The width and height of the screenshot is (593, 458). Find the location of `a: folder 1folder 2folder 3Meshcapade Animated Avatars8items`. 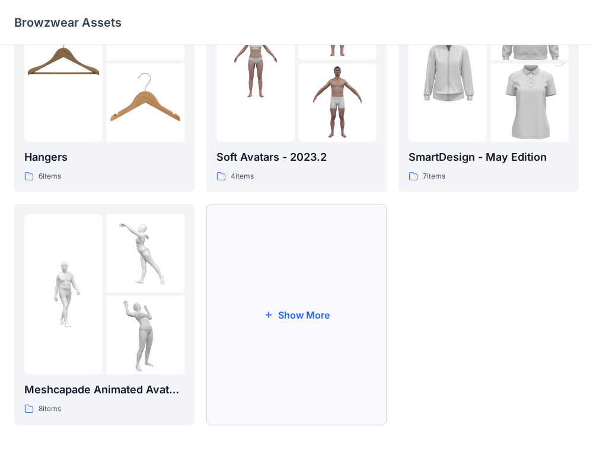

a: folder 1folder 2folder 3Meshcapade Animated Avatars8items is located at coordinates (104, 314).